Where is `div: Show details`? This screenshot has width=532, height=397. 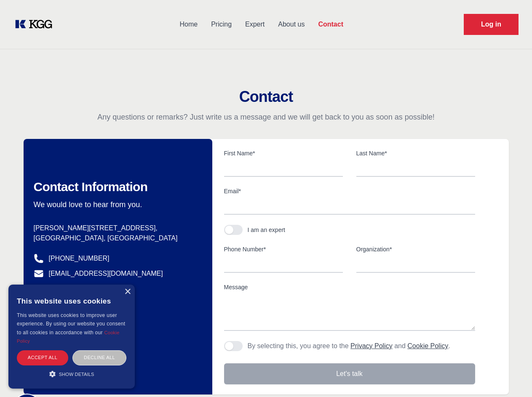
div: Show details is located at coordinates (72, 374).